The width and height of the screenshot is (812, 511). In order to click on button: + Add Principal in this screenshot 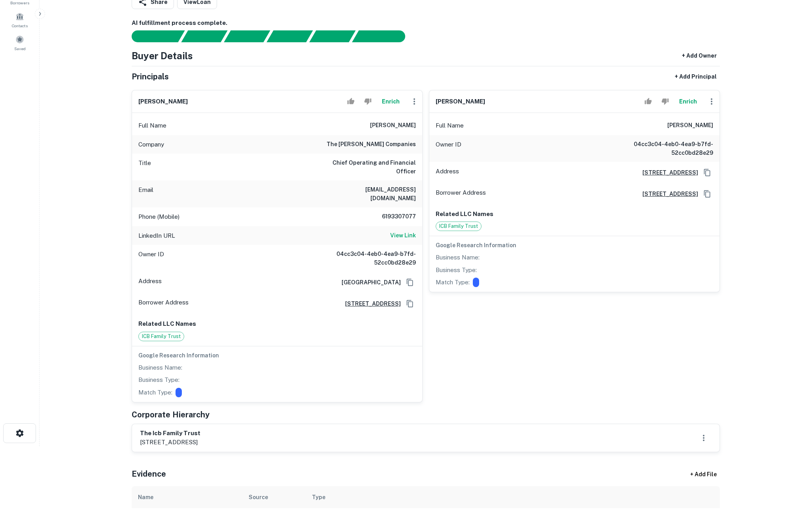, I will do `click(695, 77)`.